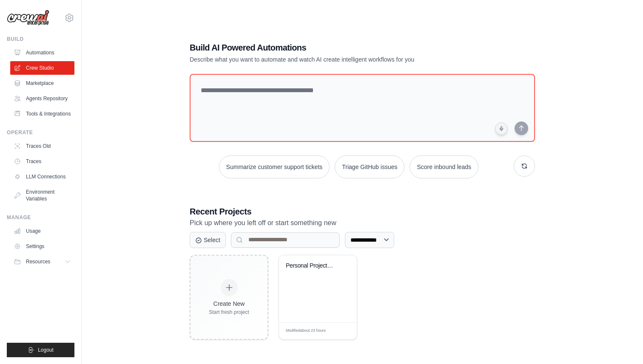 Image resolution: width=643 pixels, height=364 pixels. What do you see at coordinates (42, 231) in the screenshot?
I see `a: Usage` at bounding box center [42, 231].